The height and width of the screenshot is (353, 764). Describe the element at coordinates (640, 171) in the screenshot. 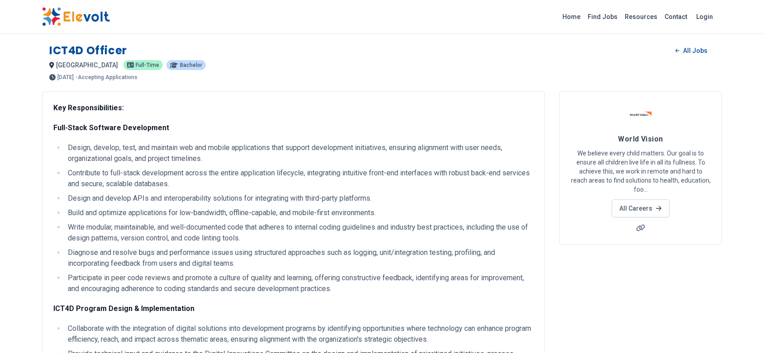

I see `p: We believe every child matters. Our goal is to ensure all children live life in all its fullness....` at that location.